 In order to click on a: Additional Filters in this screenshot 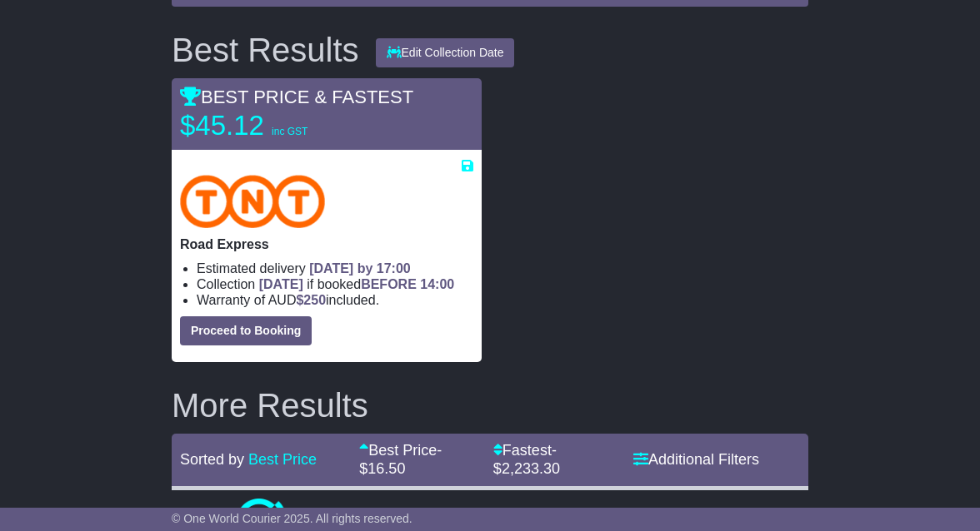, I will do `click(695, 460)`.